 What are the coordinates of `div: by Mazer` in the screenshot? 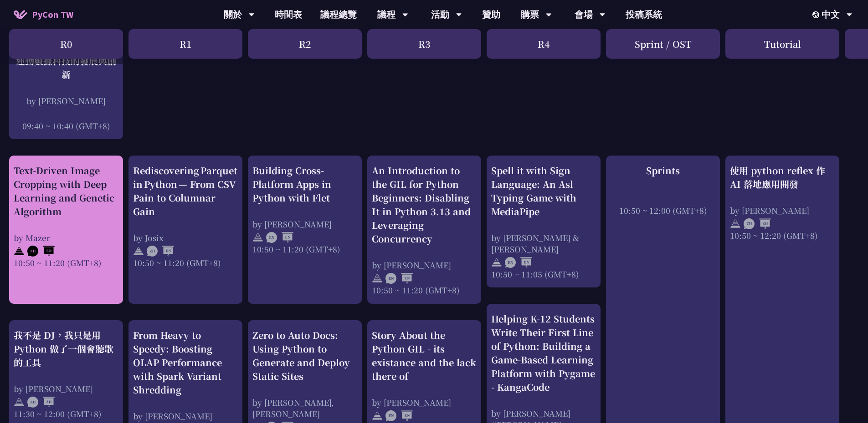 It's located at (66, 238).